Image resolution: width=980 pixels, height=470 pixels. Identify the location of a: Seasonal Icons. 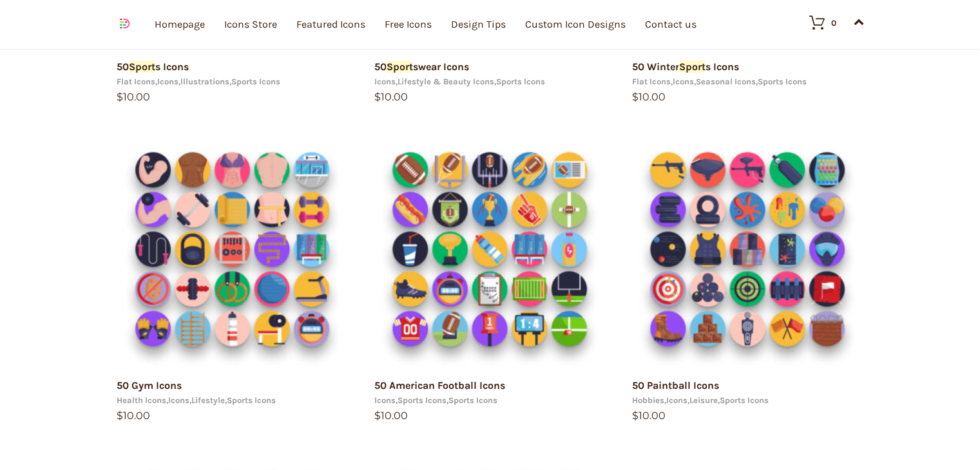
(724, 81).